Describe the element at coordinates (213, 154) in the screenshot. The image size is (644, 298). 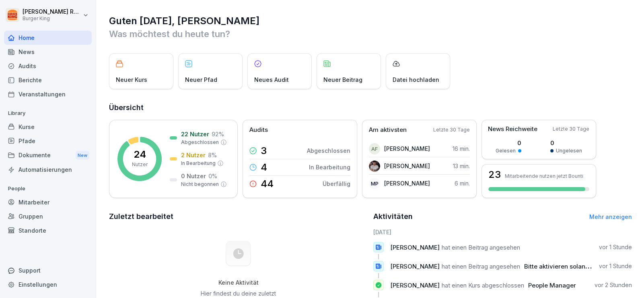
I see `p: 8 %` at that location.